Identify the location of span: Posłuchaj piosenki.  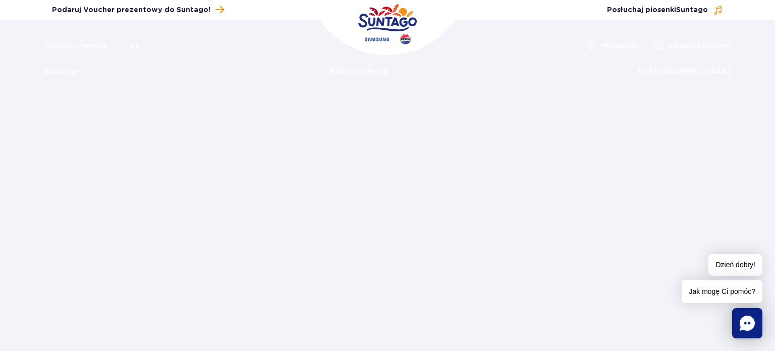
(657, 10).